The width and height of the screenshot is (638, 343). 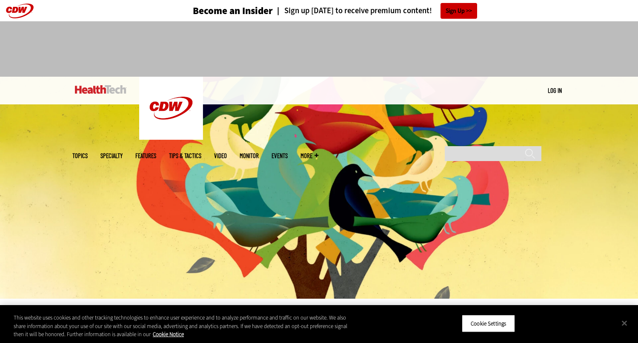 What do you see at coordinates (80, 155) in the screenshot?
I see `span: Topics` at bounding box center [80, 155].